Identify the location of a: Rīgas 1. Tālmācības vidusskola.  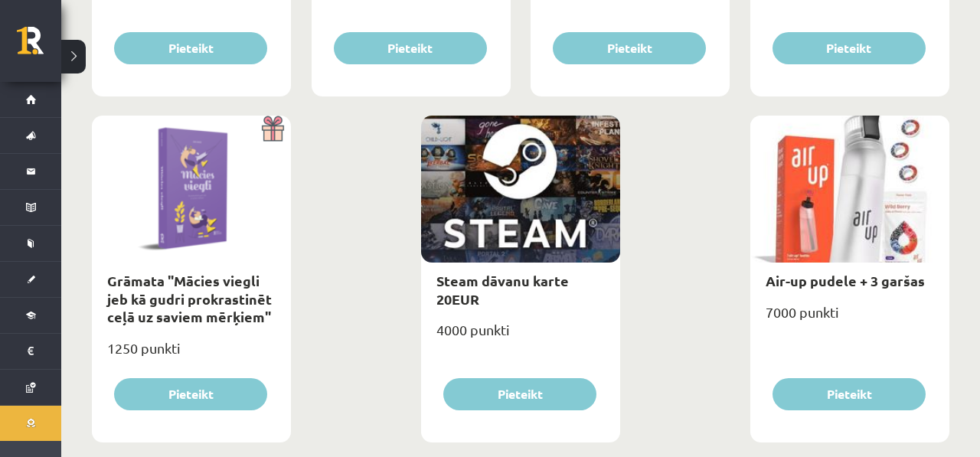
(39, 46).